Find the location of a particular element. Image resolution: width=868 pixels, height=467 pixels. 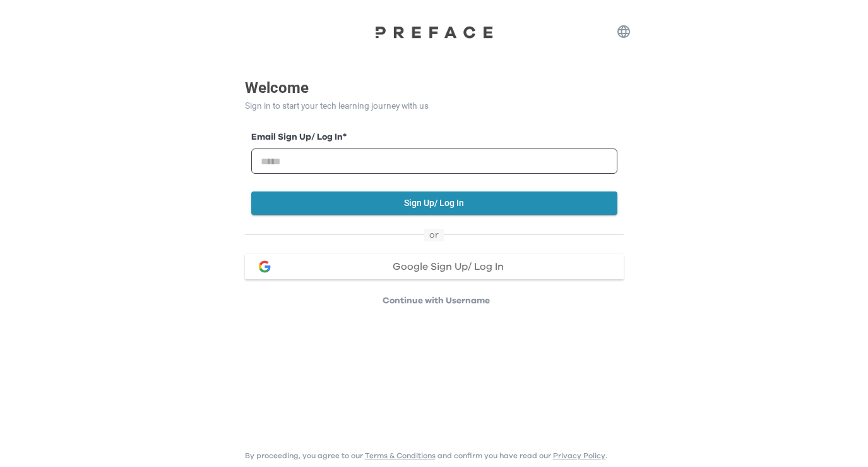

a: Privacy Policy is located at coordinates (579, 456).